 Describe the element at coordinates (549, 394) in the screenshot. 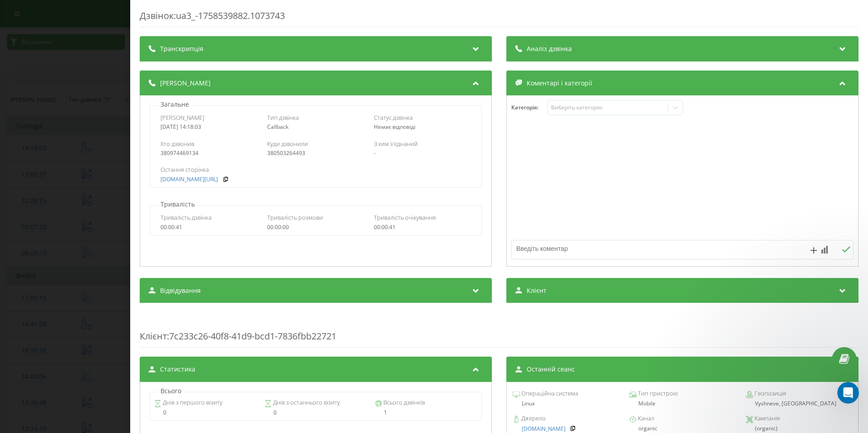

I see `span: Операційна система` at that location.